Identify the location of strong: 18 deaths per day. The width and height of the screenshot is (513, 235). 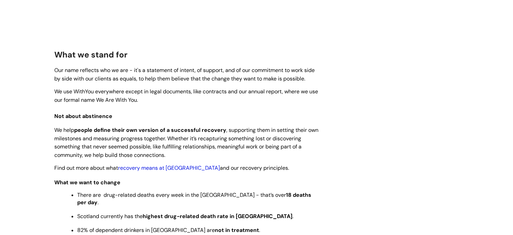
(194, 198).